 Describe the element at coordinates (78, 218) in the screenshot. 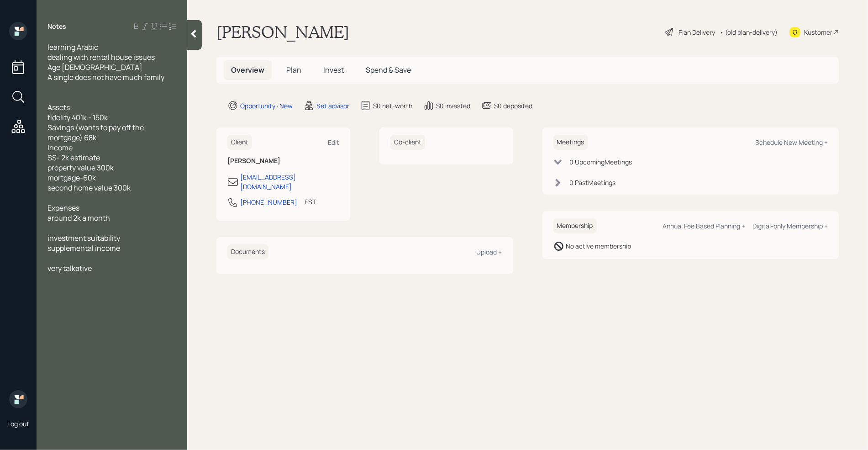

I see `span: around 2k a month` at that location.